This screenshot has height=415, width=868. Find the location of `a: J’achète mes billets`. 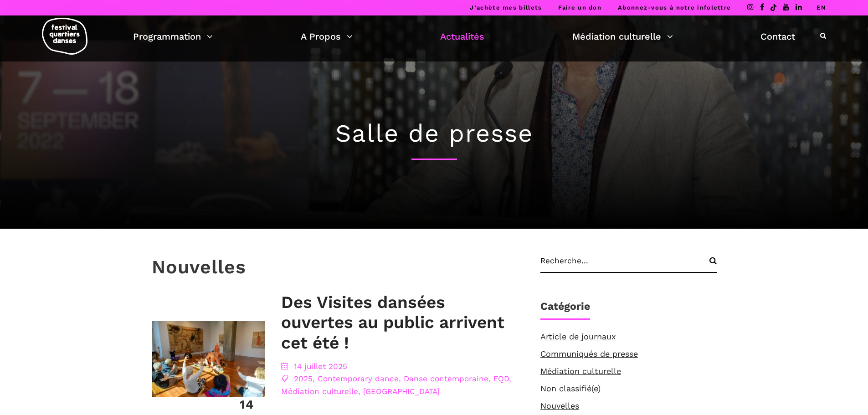

a: J’achète mes billets is located at coordinates (506, 8).